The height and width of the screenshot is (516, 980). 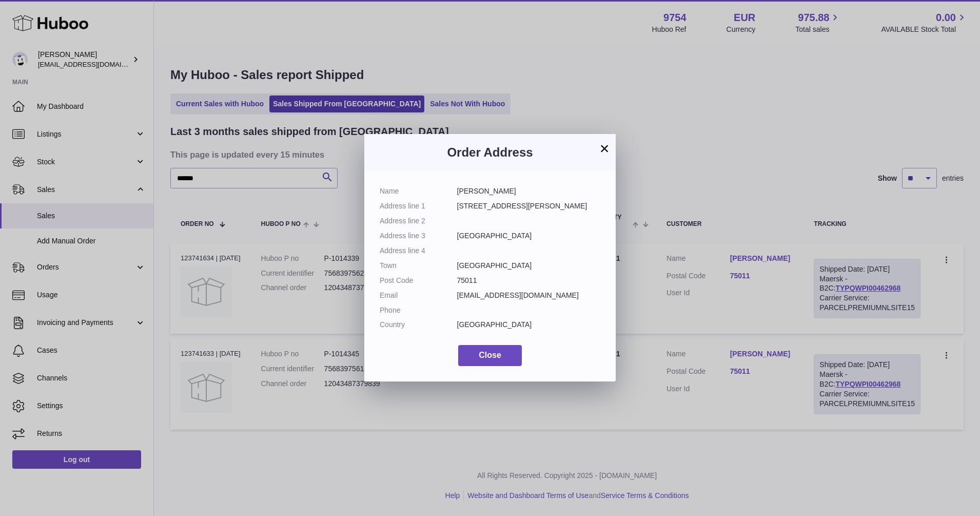 I want to click on dt: Email, so click(x=419, y=295).